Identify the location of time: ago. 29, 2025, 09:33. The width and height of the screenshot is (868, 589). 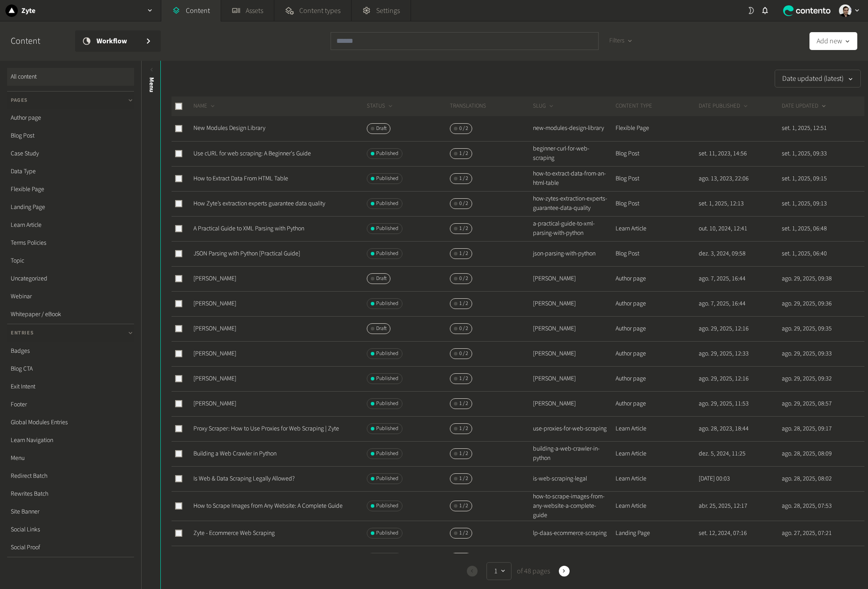
(807, 354).